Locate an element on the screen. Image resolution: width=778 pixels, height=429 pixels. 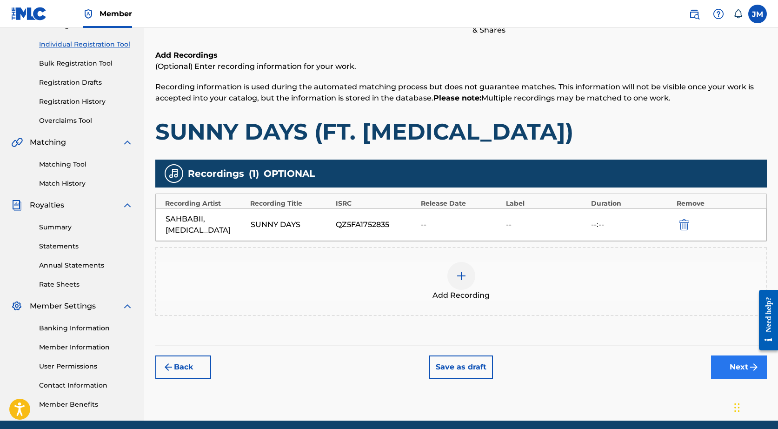
button: Save as draft is located at coordinates (461, 367).